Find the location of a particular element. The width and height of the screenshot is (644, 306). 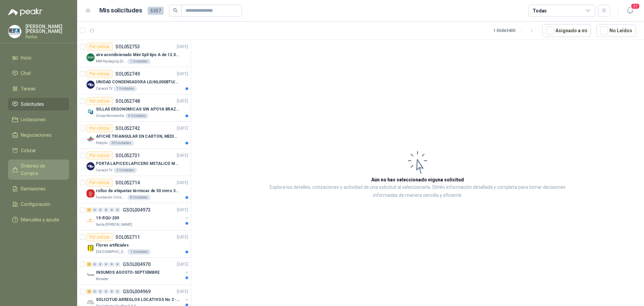

span: Chat is located at coordinates (26, 73).